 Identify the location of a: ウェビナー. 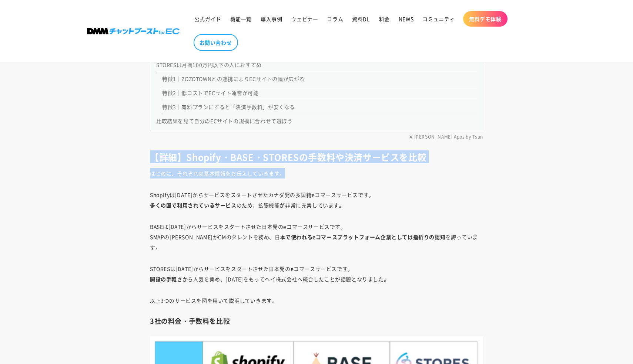
(304, 19).